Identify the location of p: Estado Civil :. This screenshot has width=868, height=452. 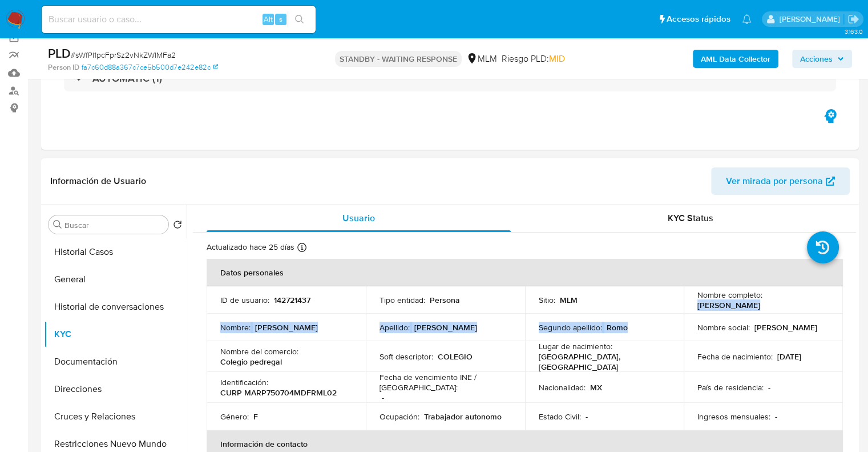
(560, 416).